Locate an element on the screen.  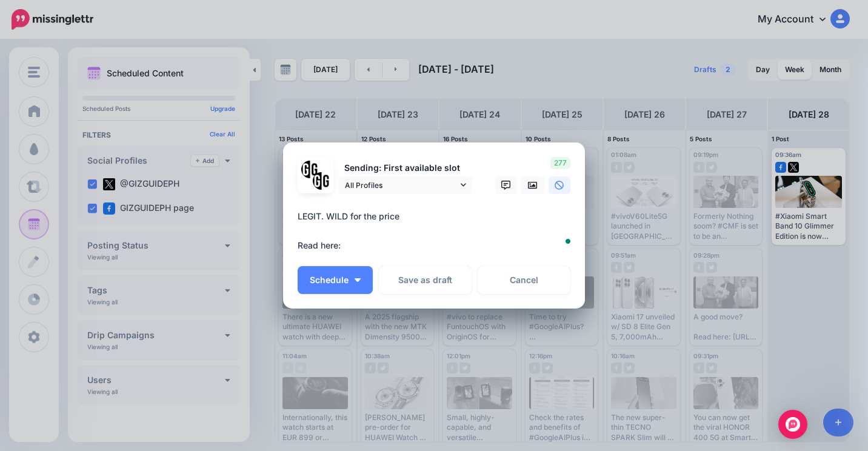
img: 353459792_649996473822713_4483302954317148903_n-bsa138318.png is located at coordinates (310, 169).